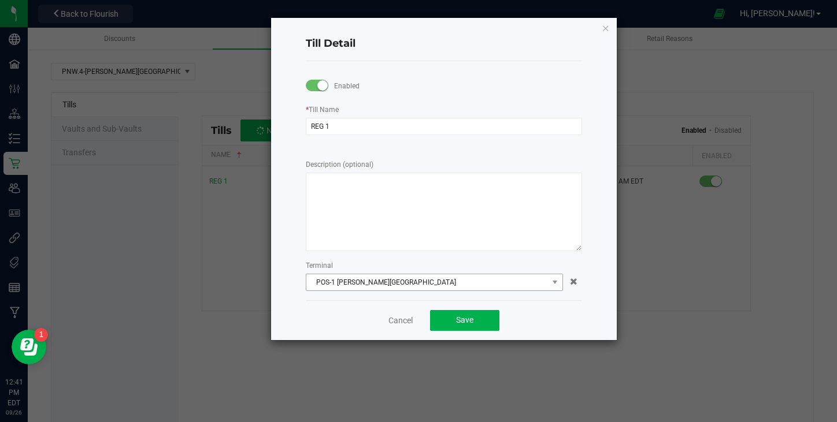 The image size is (837, 422). Describe the element at coordinates (347, 86) in the screenshot. I see `label: Enabled` at that location.